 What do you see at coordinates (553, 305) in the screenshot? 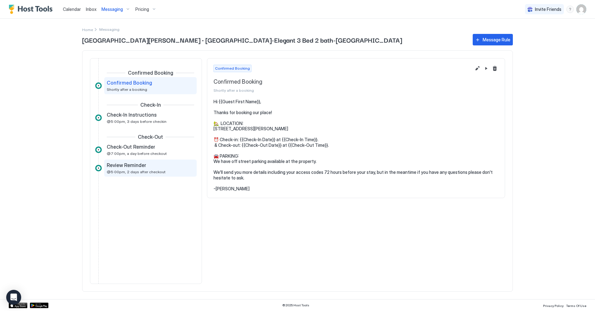
I see `a: Privacy Policy` at bounding box center [553, 305].